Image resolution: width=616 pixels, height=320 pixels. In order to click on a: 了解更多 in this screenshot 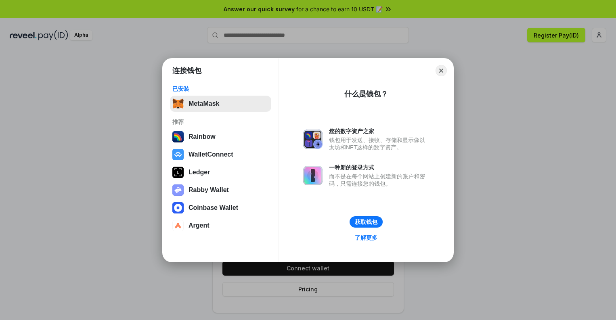, I will do `click(366, 238)`.